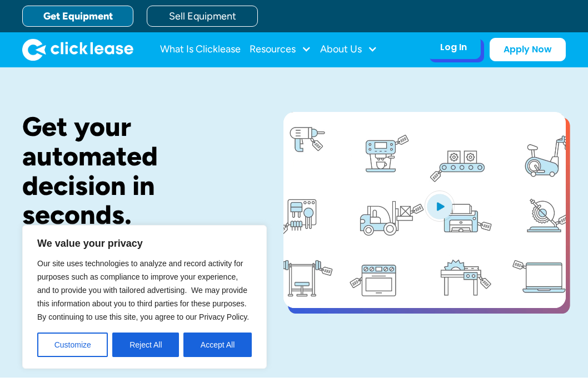 Image resolution: width=588 pixels, height=391 pixels. What do you see at coordinates (78, 50) in the screenshot?
I see `img: Clicklease logo` at bounding box center [78, 50].